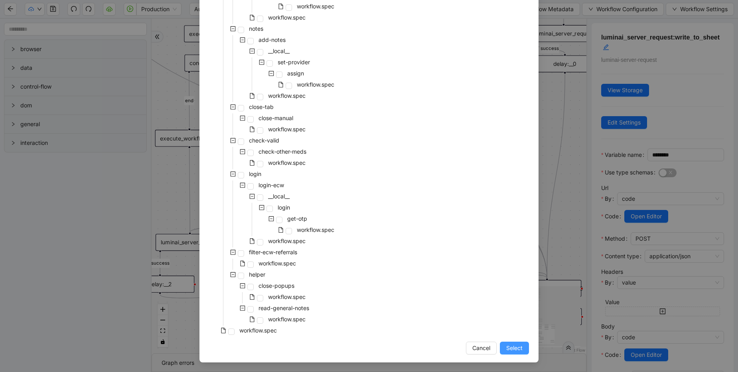 Image resolution: width=738 pixels, height=372 pixels. I want to click on span: Cancel, so click(481, 348).